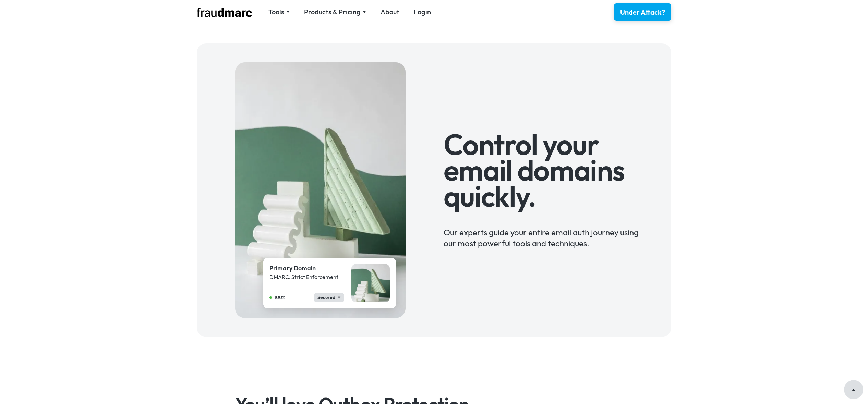 The width and height of the screenshot is (868, 404). Describe the element at coordinates (326, 297) in the screenshot. I see `div: Secured` at that location.